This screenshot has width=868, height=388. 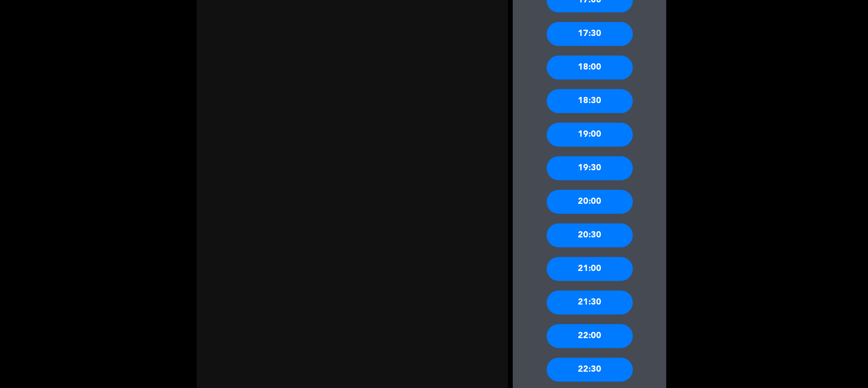 I want to click on div: 19:00, so click(x=590, y=135).